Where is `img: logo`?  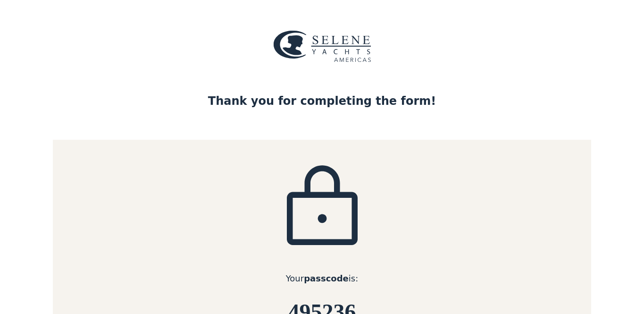 img: logo is located at coordinates (322, 46).